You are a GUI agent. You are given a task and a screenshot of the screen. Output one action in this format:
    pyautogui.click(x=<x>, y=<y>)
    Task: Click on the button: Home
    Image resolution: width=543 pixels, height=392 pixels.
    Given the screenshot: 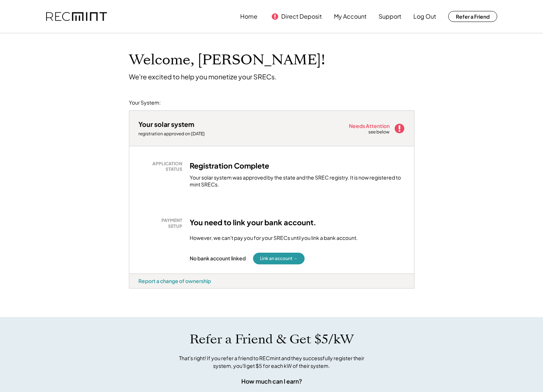 What is the action you would take?
    pyautogui.click(x=248, y=17)
    